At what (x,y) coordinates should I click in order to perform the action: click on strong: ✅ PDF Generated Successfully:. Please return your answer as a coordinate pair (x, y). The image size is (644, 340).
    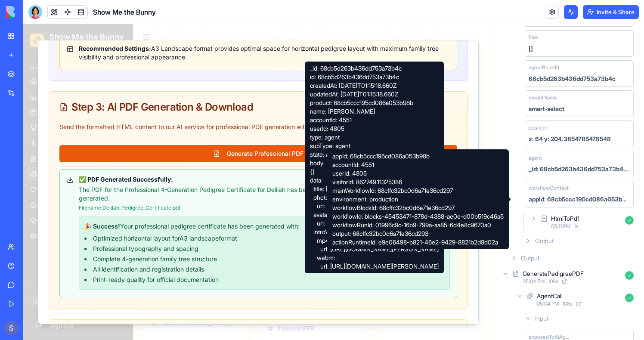
    Looking at the image, I should click on (102, 155).